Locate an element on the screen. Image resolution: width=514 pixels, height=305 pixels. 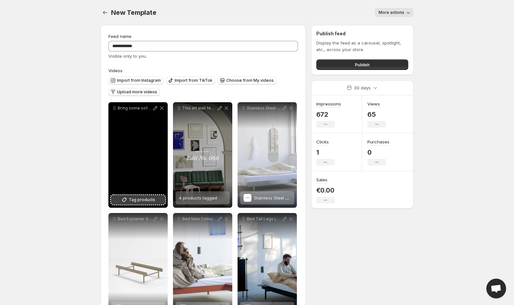
span: New Template is located at coordinates (134, 13).